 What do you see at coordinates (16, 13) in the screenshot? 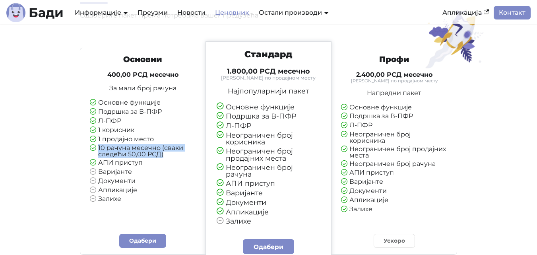
I see `img: Лого` at bounding box center [16, 13].